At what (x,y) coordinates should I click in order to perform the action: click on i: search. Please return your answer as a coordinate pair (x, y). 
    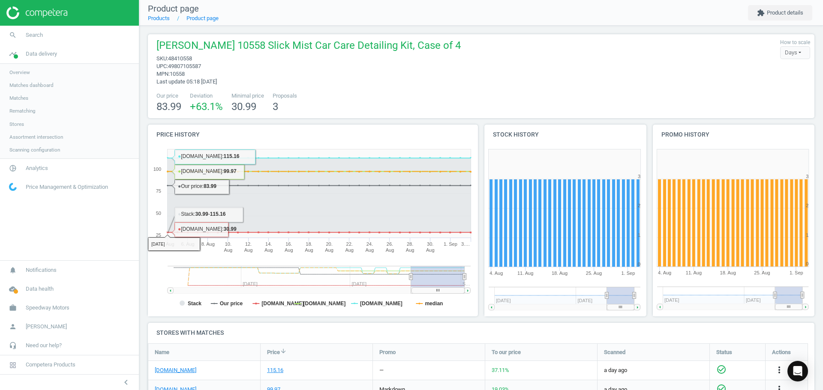
    Looking at the image, I should click on (13, 35).